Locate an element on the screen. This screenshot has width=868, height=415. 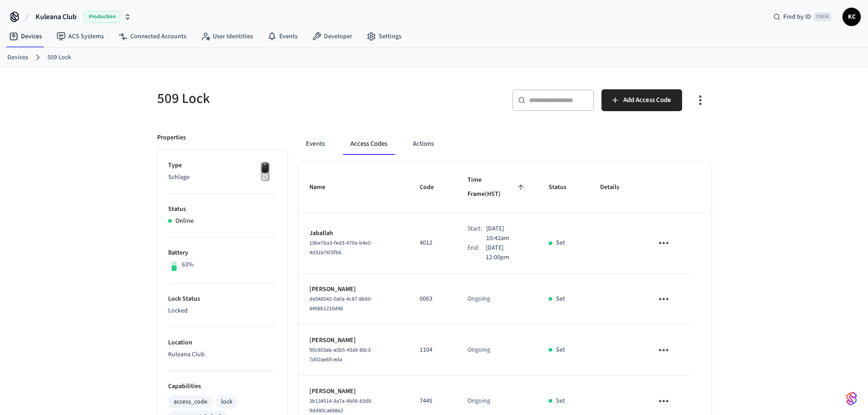
p: Status is located at coordinates (222, 209).